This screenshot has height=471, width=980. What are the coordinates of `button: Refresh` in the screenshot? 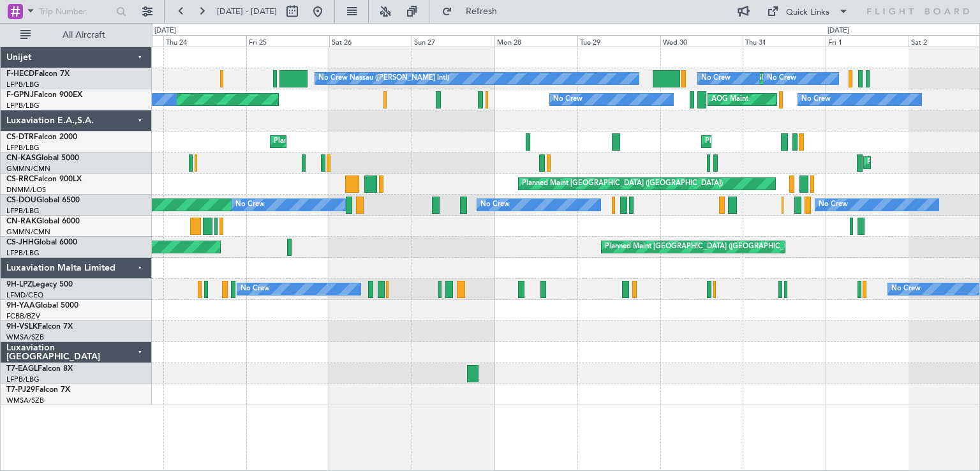 It's located at (474, 11).